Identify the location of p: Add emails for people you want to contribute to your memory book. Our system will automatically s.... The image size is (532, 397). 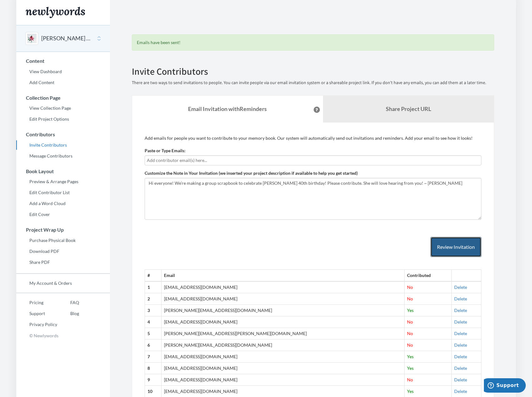
(313, 138).